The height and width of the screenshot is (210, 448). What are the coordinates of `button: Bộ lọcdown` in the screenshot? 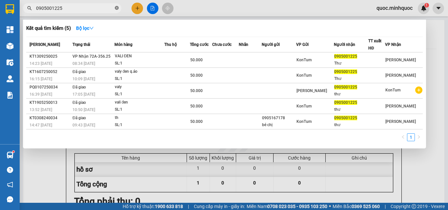 It's located at (85, 28).